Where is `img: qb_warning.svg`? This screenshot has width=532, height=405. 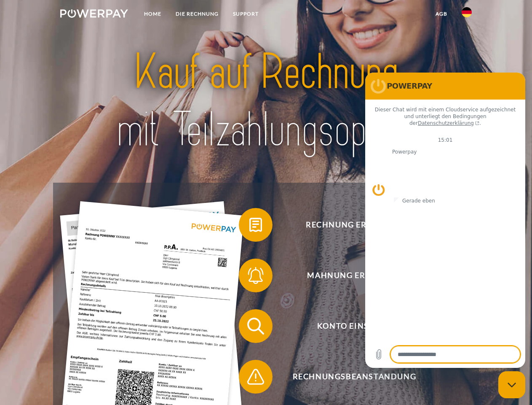
img: qb_warning.svg is located at coordinates (256, 377).